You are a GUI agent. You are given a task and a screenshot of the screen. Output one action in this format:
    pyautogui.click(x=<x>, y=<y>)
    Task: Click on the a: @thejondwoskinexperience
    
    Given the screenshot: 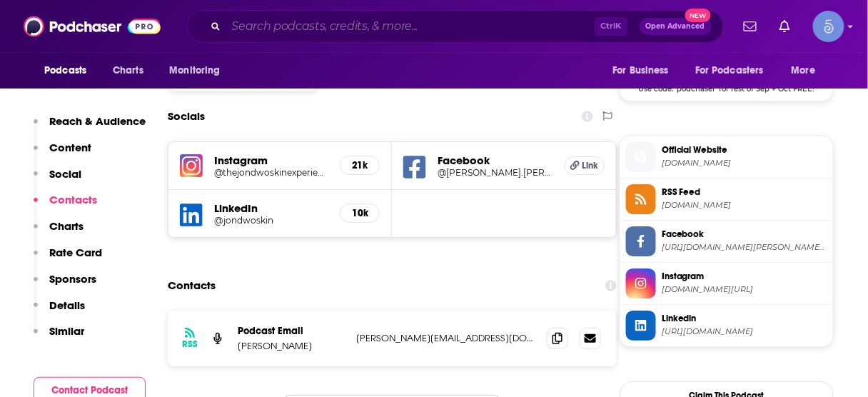 What is the action you would take?
    pyautogui.click(x=271, y=172)
    